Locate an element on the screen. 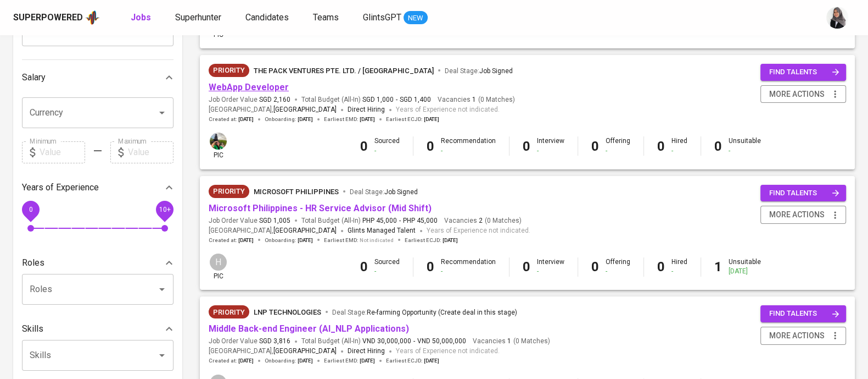 This screenshot has width=868, height=379. span: LNP Technologies is located at coordinates (287, 312).